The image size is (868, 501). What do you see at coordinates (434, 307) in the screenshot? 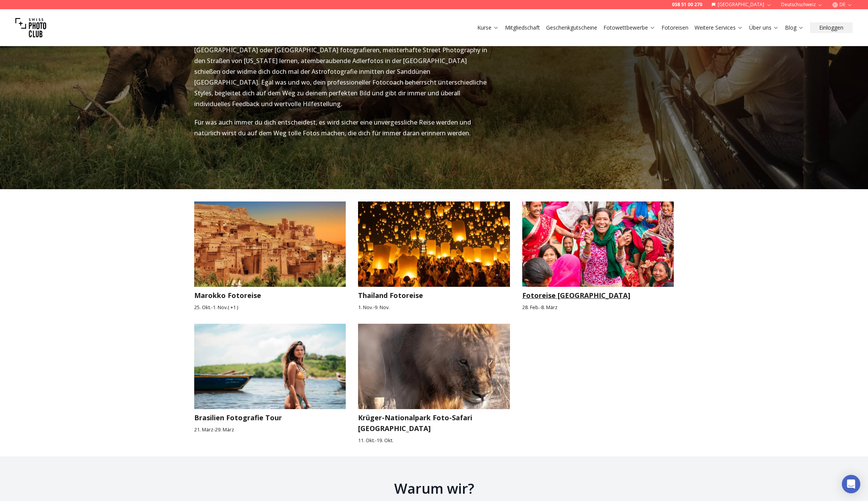
I see `small: 1. Nov. - 9. Nov.` at bounding box center [434, 307].